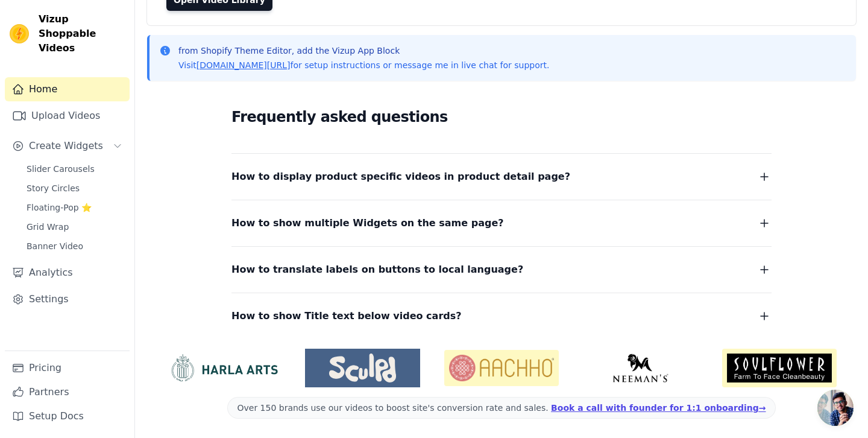  What do you see at coordinates (74, 207) in the screenshot?
I see `a: Floating-Pop ⭐` at bounding box center [74, 207].